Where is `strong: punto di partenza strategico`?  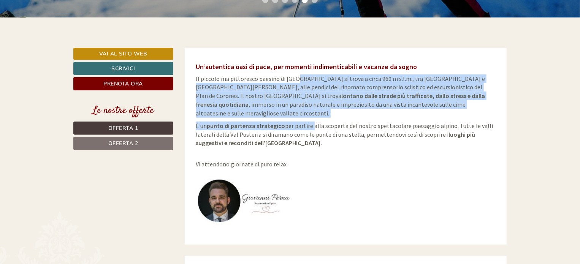
strong: punto di partenza strategico is located at coordinates (246, 126).